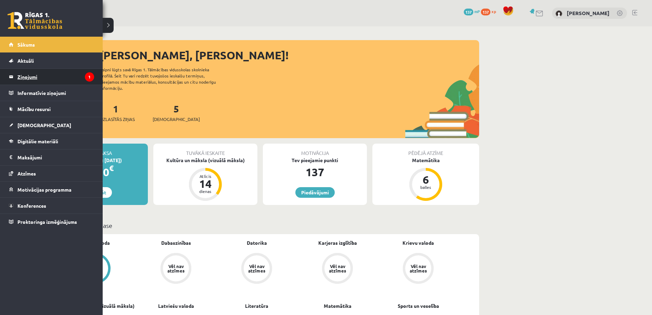 The width and height of the screenshot is (652, 315). I want to click on span: Neizlasītās ziņas, so click(116, 119).